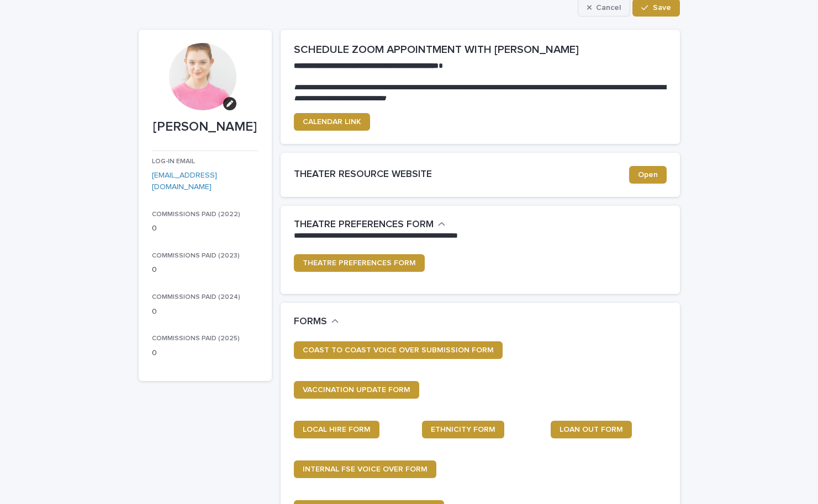  I want to click on a: Open, so click(648, 175).